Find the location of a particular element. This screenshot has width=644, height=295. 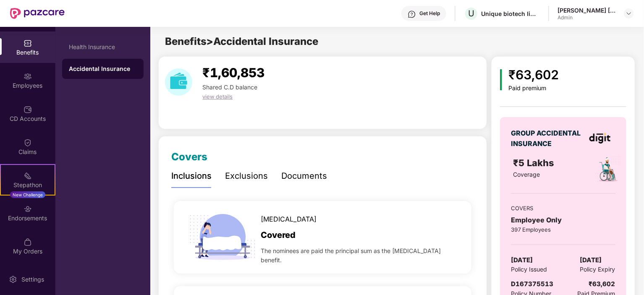

span: Coverage is located at coordinates (527, 175).